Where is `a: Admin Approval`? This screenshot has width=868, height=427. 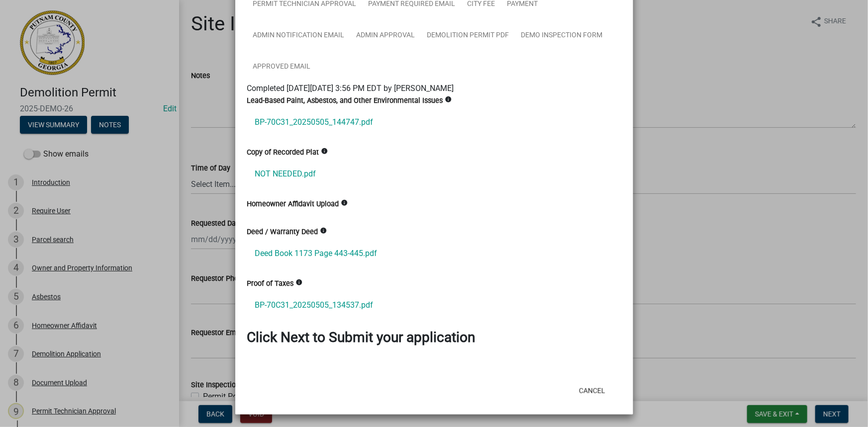
a: Admin Approval is located at coordinates (386, 35).